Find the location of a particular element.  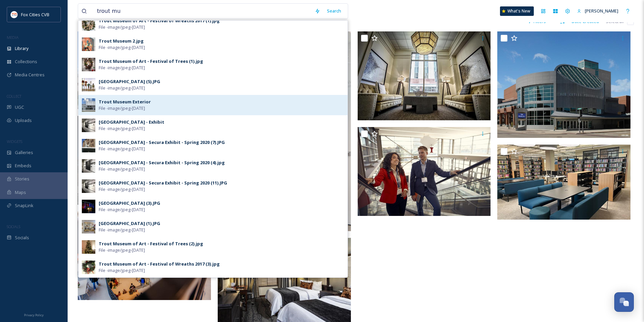

input: Search your library is located at coordinates (202, 11).